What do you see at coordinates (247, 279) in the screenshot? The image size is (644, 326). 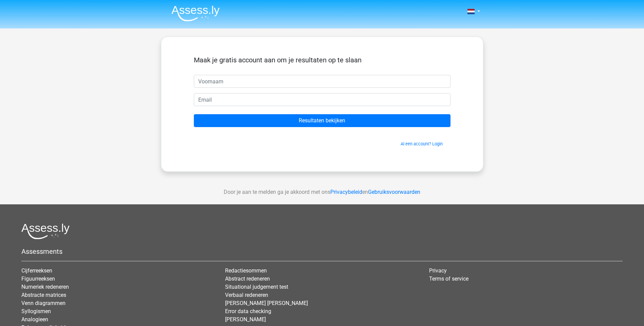 I see `a: Abstract redeneren` at bounding box center [247, 279].